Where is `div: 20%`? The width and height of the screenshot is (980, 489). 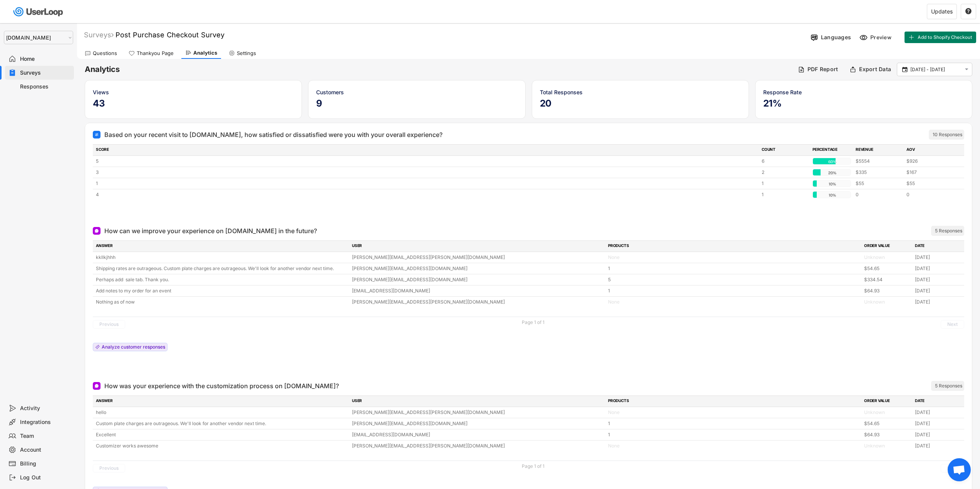 div: 20% is located at coordinates (832, 173).